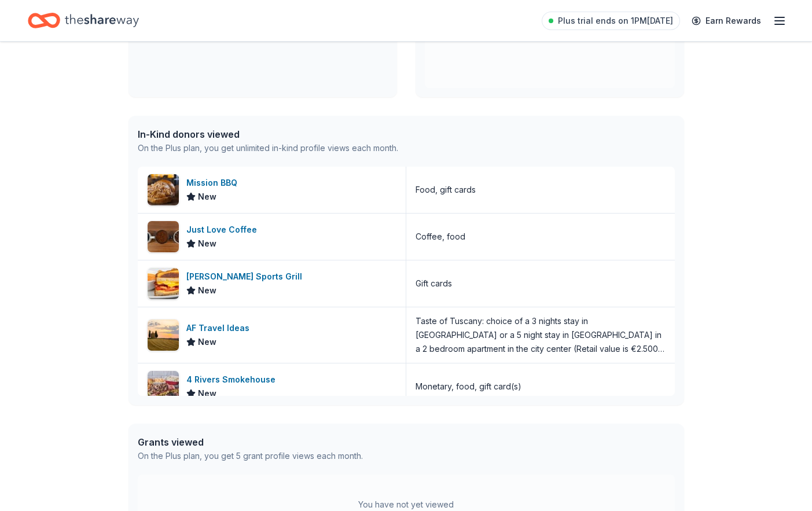  What do you see at coordinates (441, 237) in the screenshot?
I see `div: Coffee, food` at bounding box center [441, 237].